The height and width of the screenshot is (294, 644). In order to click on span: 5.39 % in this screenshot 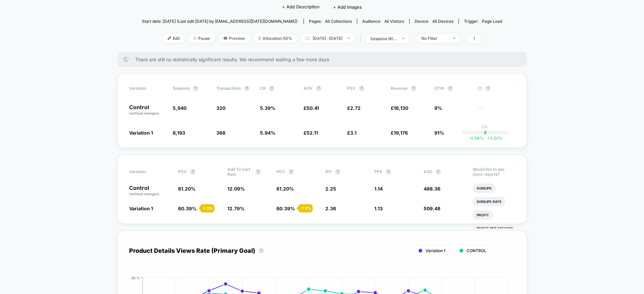, I will do `click(268, 108)`.